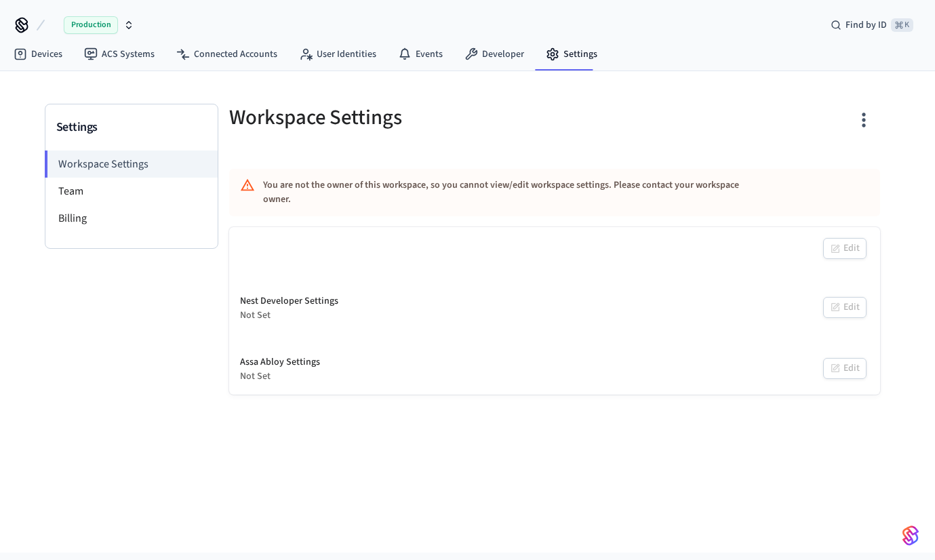 This screenshot has width=935, height=560. Describe the element at coordinates (280, 362) in the screenshot. I see `div: Assa Abloy Settings` at that location.